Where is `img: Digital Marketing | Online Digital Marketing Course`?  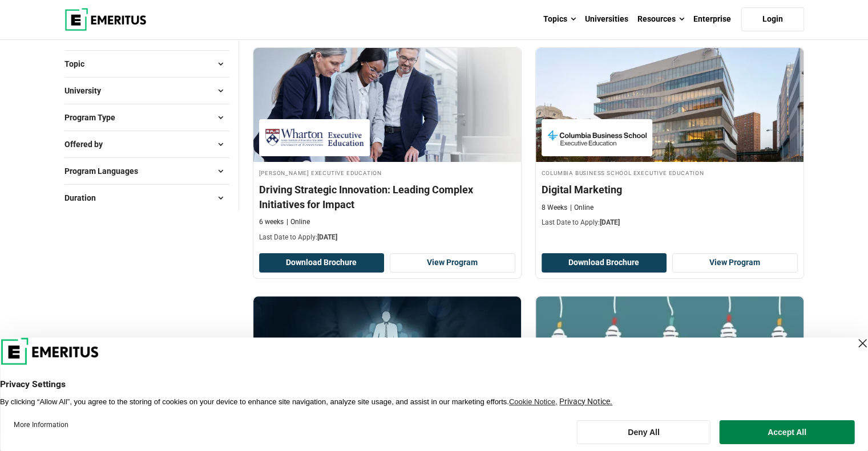 img: Digital Marketing | Online Digital Marketing Course is located at coordinates (669, 105).